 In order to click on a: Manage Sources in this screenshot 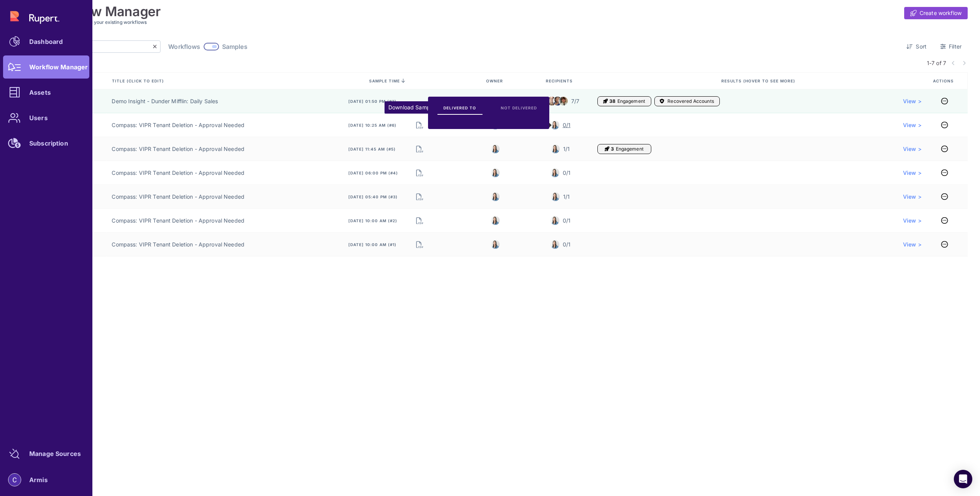, I will do `click(46, 454)`.